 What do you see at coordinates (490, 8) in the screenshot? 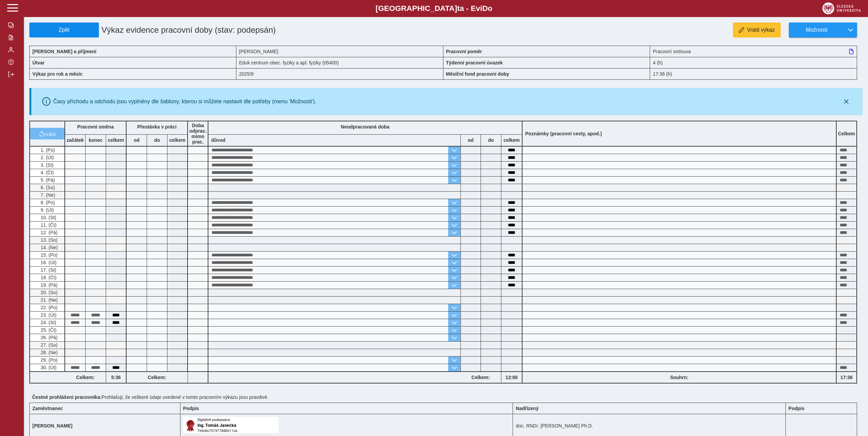
I see `span: o` at bounding box center [490, 8].